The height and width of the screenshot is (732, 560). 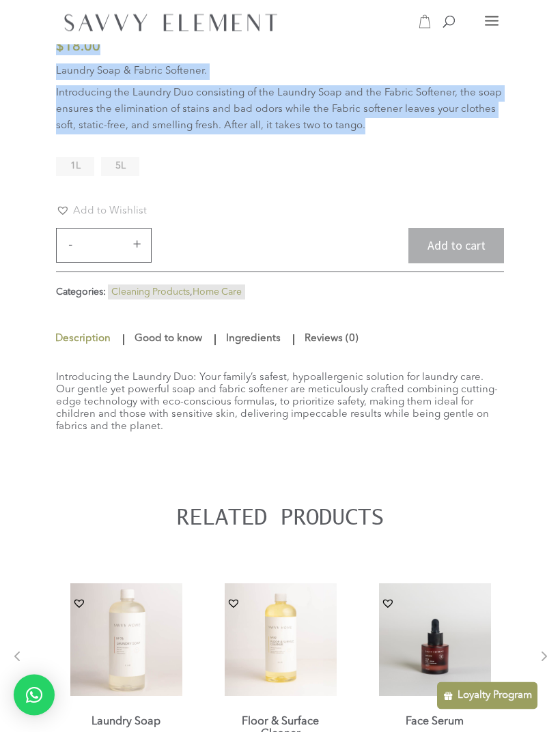 I want to click on img: SavvyElement, so click(x=171, y=22).